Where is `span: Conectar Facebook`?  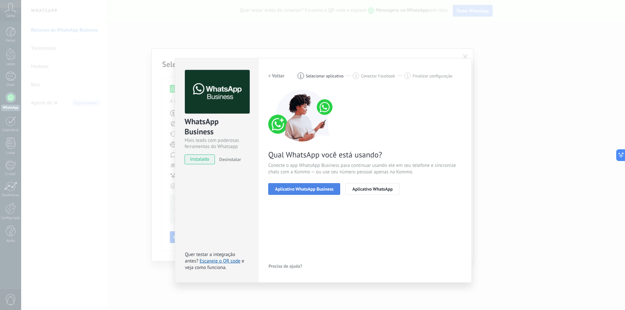
span: Conectar Facebook is located at coordinates (378, 76).